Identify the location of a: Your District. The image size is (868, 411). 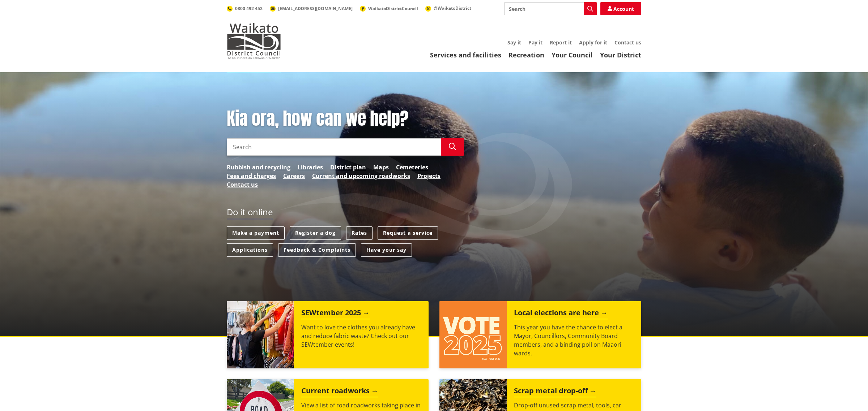
(621, 55).